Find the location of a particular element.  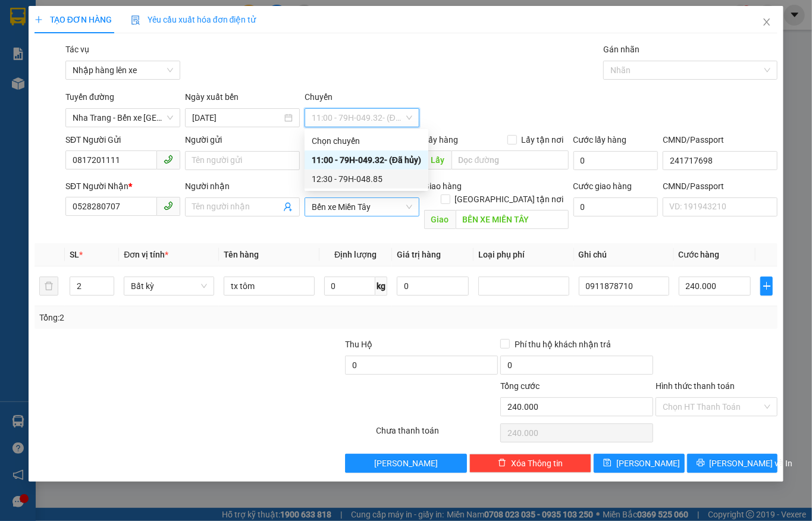

div: Chuyến is located at coordinates (361, 100).